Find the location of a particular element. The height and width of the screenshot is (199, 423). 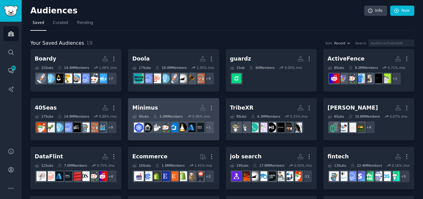

div: + 11 is located at coordinates (306, 176).